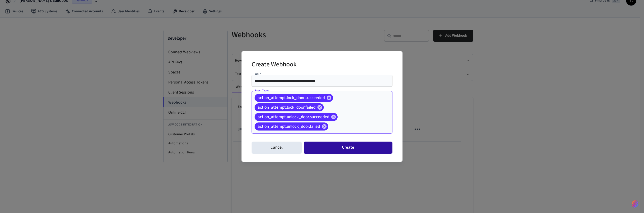  I want to click on div: action_attempt.unlock_door.failed, so click(291, 127).